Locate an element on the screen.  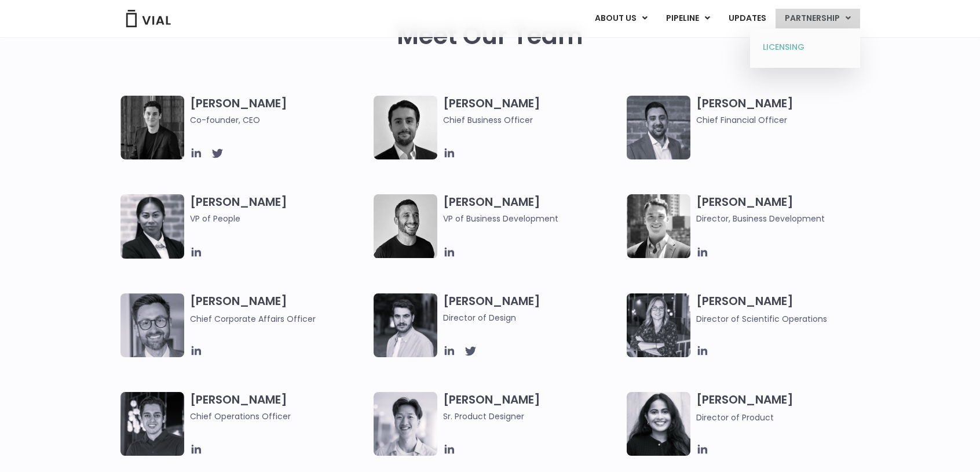
img: Vial Logo is located at coordinates (148, 19).